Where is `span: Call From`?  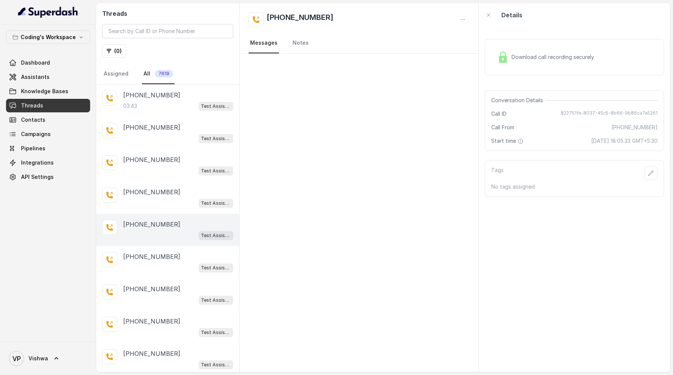
span: Call From is located at coordinates (502, 127).